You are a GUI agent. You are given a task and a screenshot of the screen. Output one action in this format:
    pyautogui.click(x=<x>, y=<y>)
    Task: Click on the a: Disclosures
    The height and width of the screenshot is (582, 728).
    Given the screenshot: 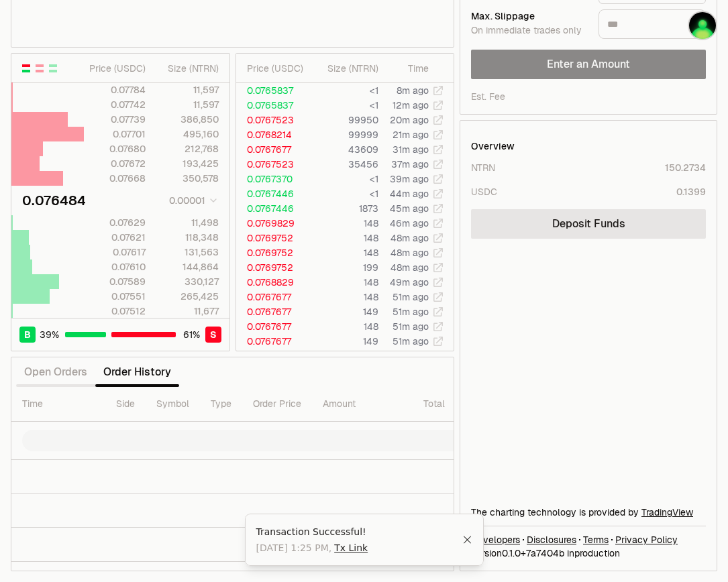 What is the action you would take?
    pyautogui.click(x=551, y=540)
    